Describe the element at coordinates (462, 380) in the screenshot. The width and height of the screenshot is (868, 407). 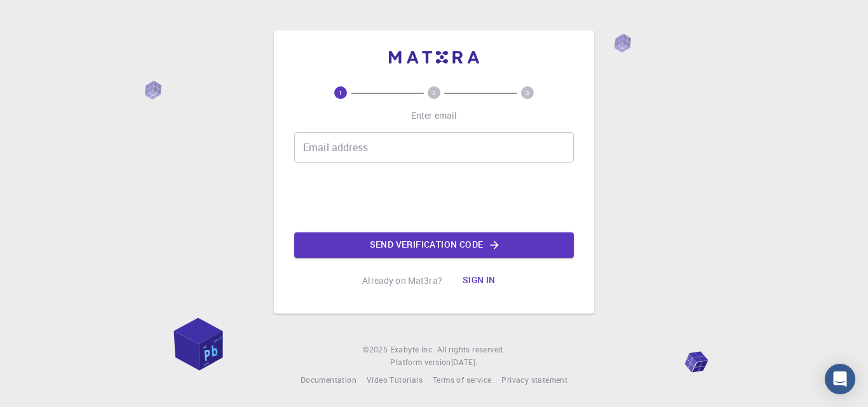
I see `a: Terms of service` at that location.